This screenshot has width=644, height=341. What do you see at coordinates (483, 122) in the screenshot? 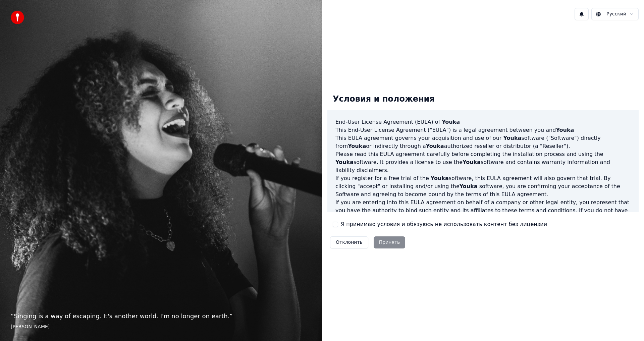
I see `h3: End-User License Agreement (EULA) of` at bounding box center [483, 122].